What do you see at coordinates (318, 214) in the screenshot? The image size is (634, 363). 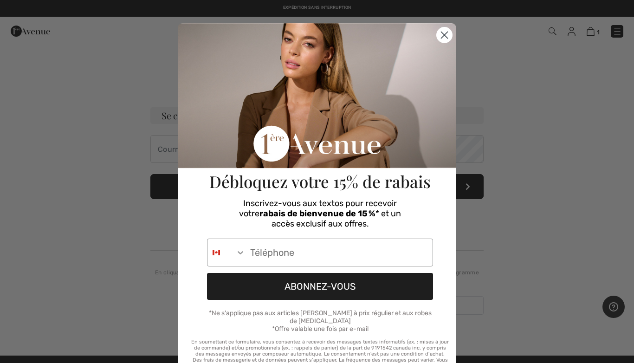 I see `span: rabais de bienvenue de 15 %` at bounding box center [318, 214].